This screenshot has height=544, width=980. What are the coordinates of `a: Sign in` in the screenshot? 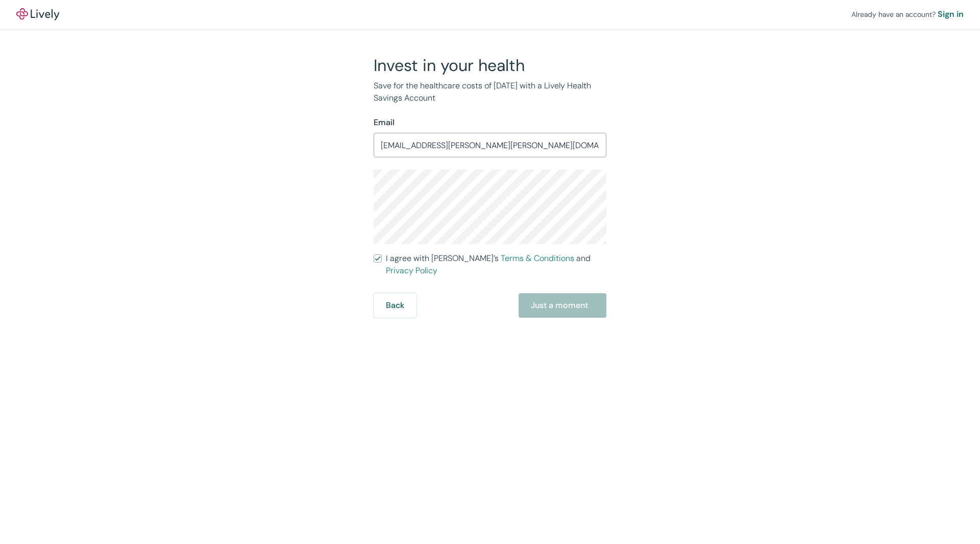 It's located at (950, 14).